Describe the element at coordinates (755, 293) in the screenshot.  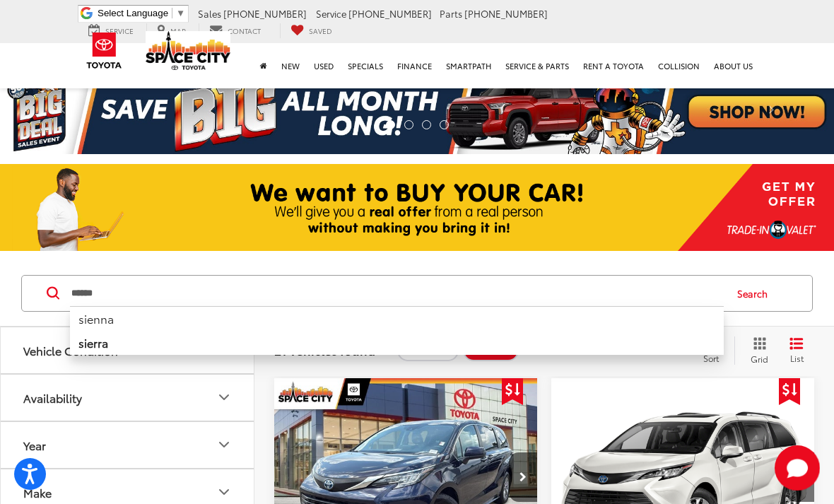
I see `button: Search` at that location.